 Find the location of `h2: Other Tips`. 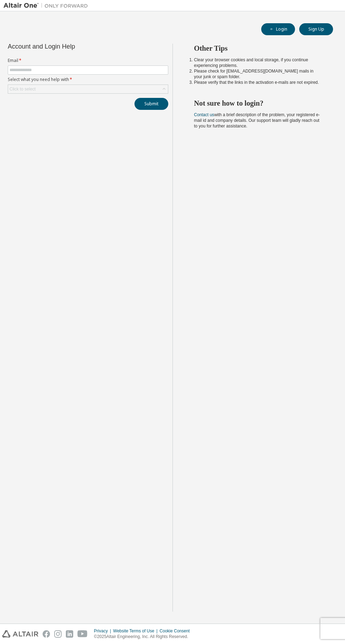

h2: Other Tips is located at coordinates (257, 48).